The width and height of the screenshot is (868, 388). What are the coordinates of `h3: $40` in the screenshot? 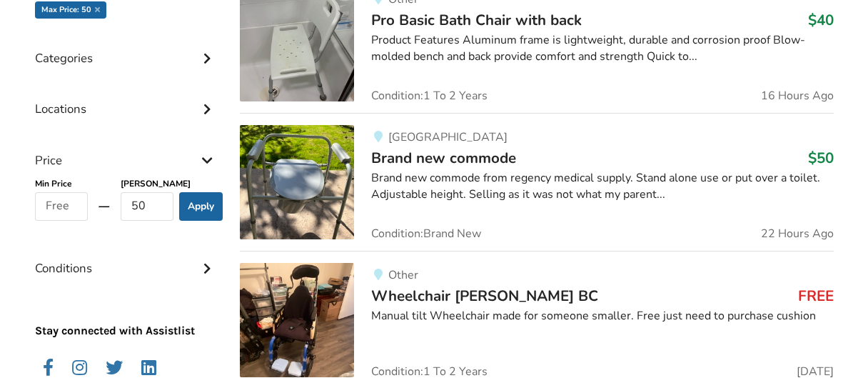 It's located at (821, 20).